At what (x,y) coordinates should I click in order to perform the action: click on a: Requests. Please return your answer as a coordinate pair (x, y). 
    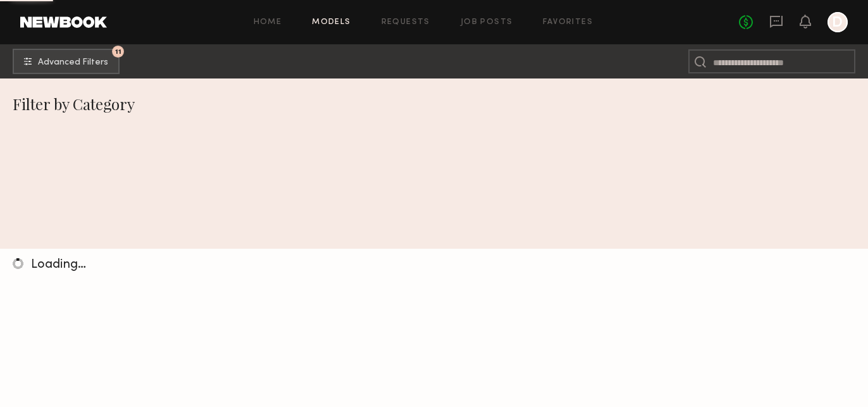
    Looking at the image, I should click on (405, 22).